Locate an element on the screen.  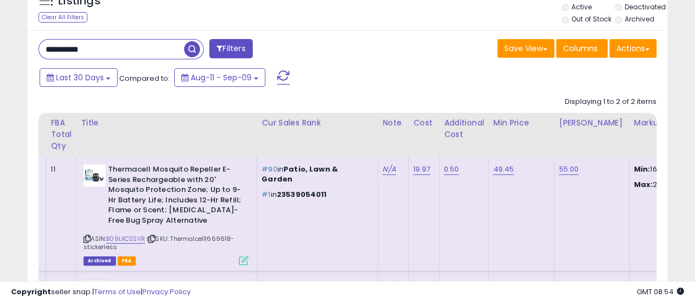
div: Cur Sales Rank is located at coordinates (317, 123).